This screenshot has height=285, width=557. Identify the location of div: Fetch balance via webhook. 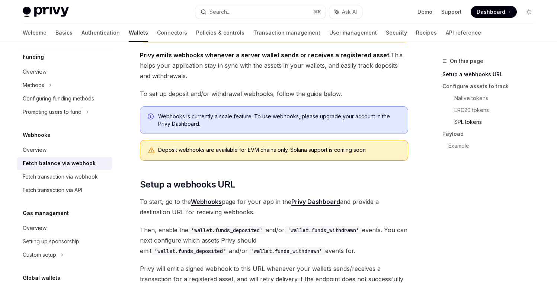
(59, 163).